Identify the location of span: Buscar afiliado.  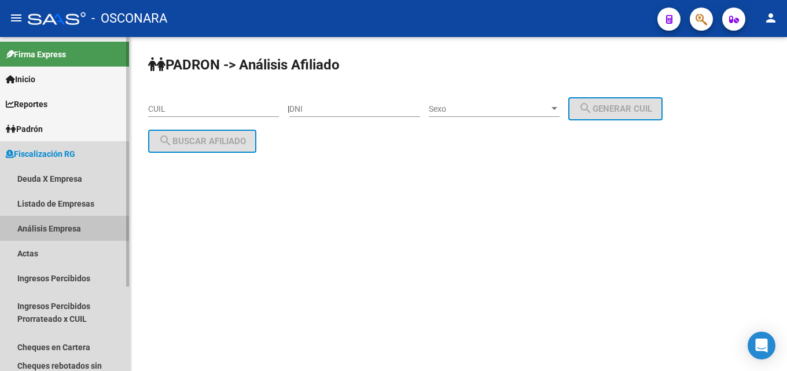
(202, 141).